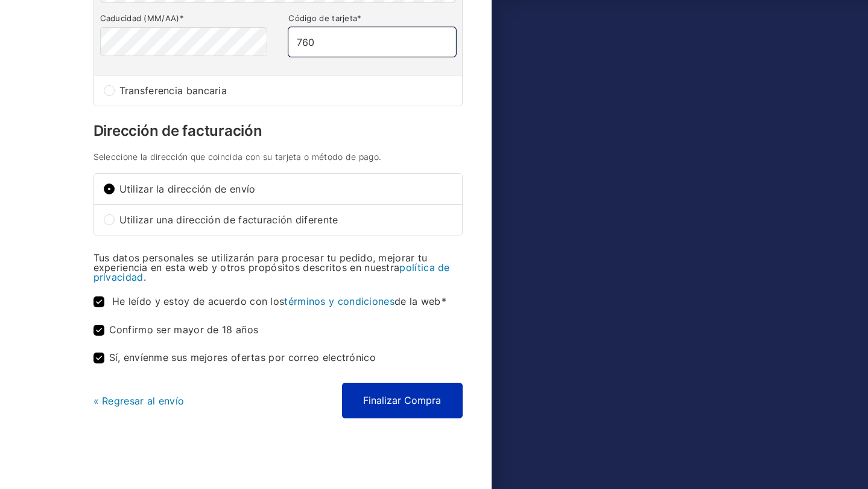  I want to click on a: términos y condiciones, so click(339, 302).